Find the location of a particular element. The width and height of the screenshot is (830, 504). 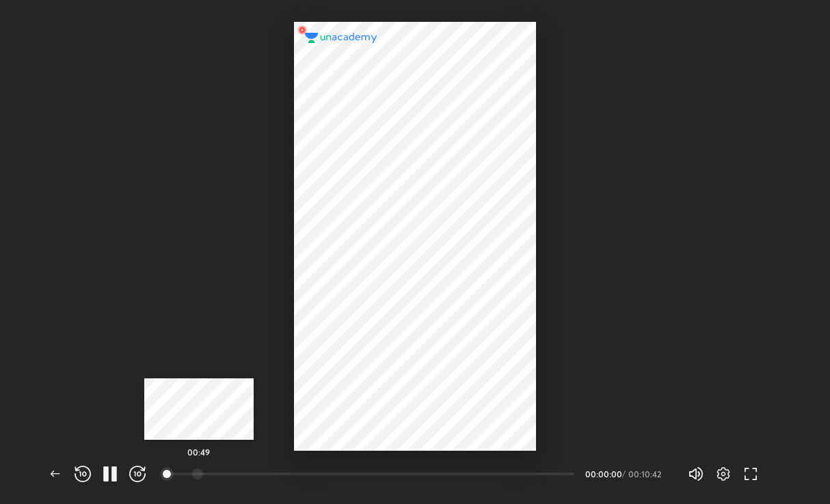

div: 00:00:00 is located at coordinates (602, 474).